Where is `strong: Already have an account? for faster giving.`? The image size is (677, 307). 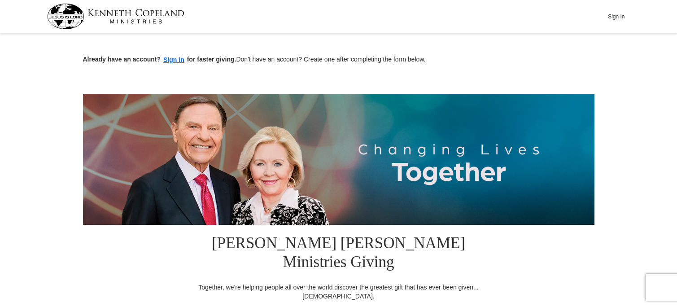
strong: Already have an account? for faster giving. is located at coordinates (160, 59).